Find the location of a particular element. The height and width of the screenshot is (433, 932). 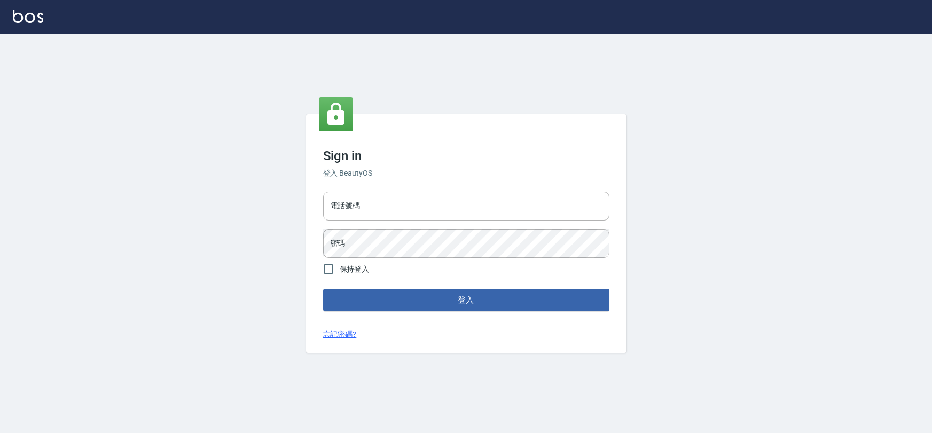

span: 保持登入 is located at coordinates (354, 269).